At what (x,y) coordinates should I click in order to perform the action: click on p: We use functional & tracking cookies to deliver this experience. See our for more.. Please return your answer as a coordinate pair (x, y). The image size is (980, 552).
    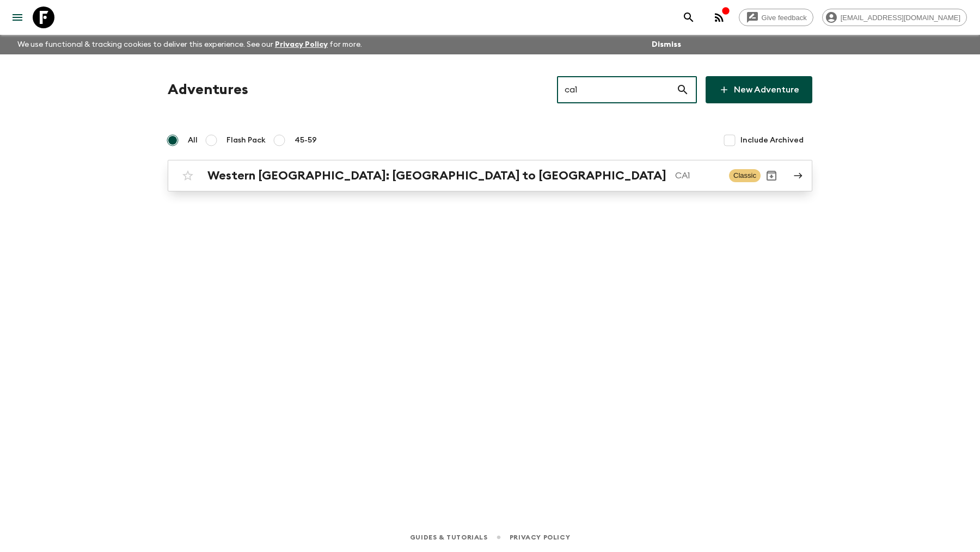
    Looking at the image, I should click on (189, 45).